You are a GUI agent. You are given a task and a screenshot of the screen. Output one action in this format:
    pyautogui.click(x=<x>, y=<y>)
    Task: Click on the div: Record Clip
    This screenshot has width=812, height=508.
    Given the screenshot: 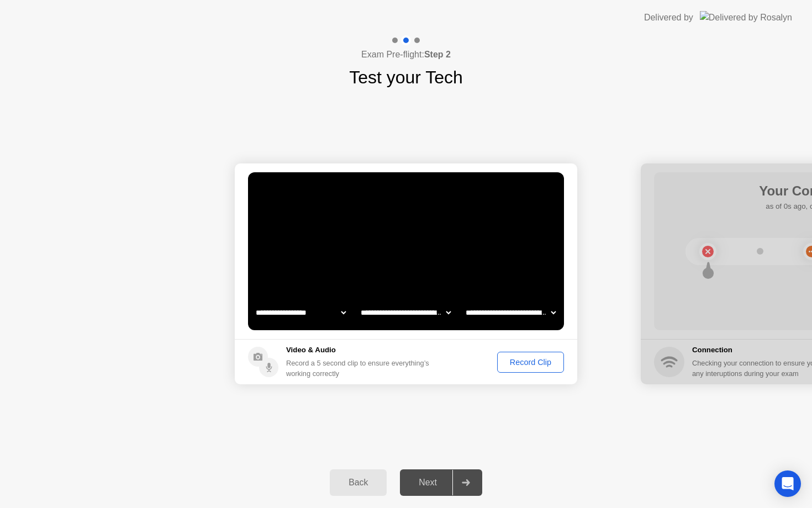 What is the action you would take?
    pyautogui.click(x=530, y=362)
    